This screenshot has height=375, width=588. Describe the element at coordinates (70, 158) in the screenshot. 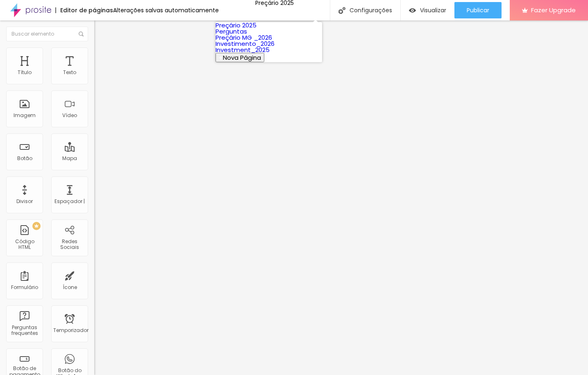

I see `div: Mapa` at that location.